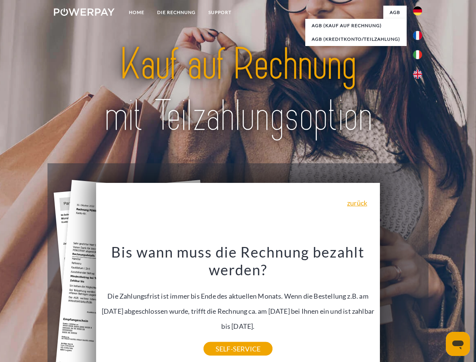 This screenshot has width=476, height=362. I want to click on a: zurück, so click(357, 203).